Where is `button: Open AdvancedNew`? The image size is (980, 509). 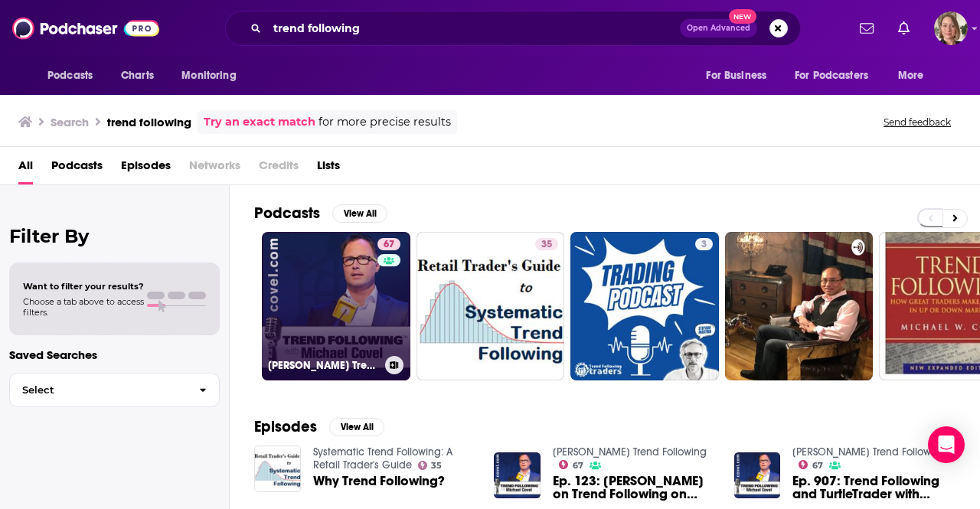
button: Open AdvancedNew is located at coordinates (719, 29).